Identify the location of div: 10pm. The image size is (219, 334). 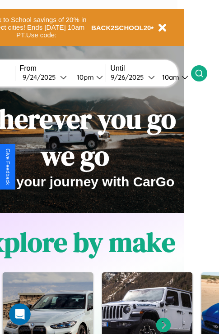
(84, 77).